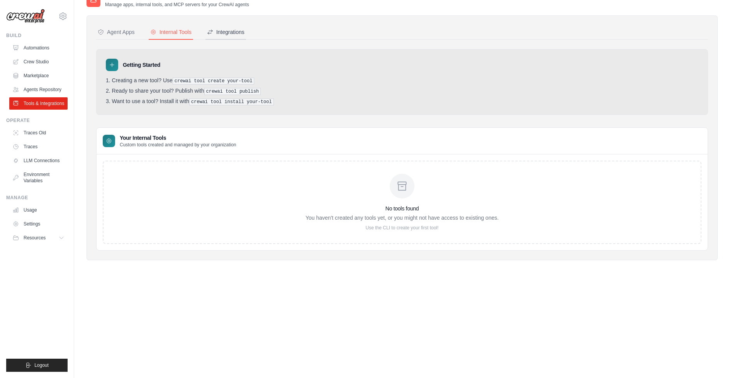  Describe the element at coordinates (116, 32) in the screenshot. I see `button: Agent Apps` at that location.